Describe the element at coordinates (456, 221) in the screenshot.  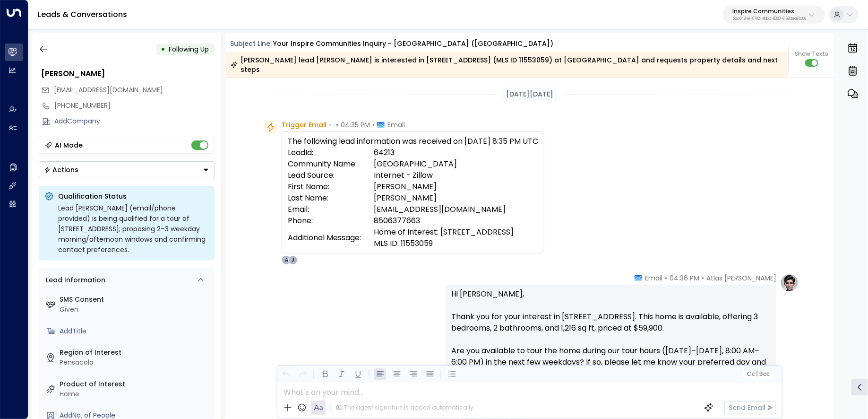
I see `td: 8506377663` at that location.